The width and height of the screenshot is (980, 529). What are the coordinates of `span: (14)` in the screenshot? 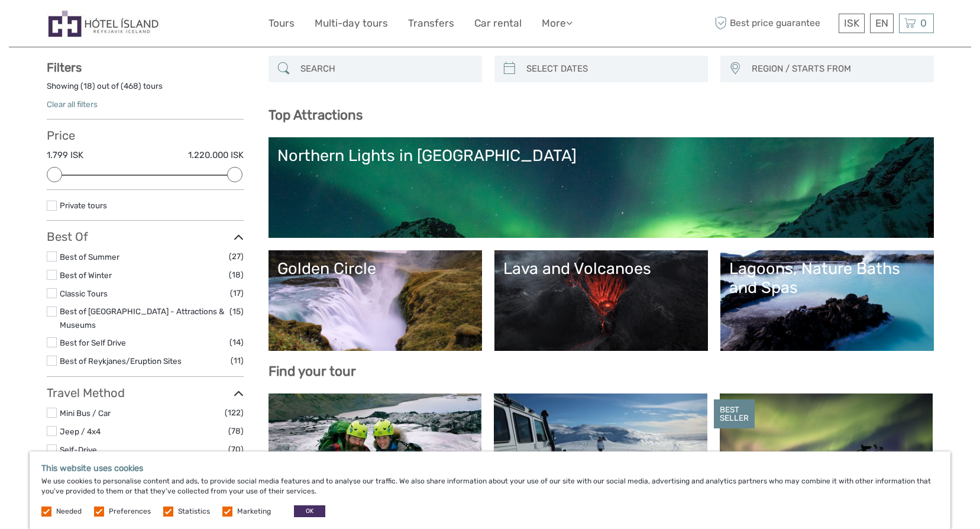 It's located at (237, 342).